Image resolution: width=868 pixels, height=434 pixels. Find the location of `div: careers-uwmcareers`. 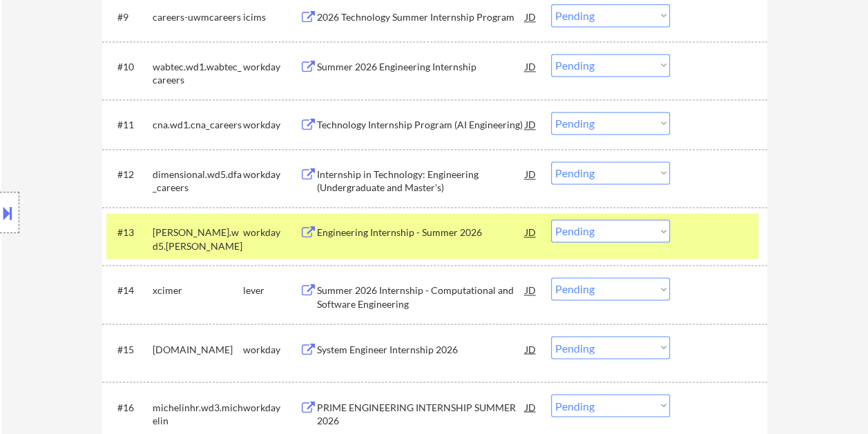

div: careers-uwmcareers is located at coordinates (197, 17).